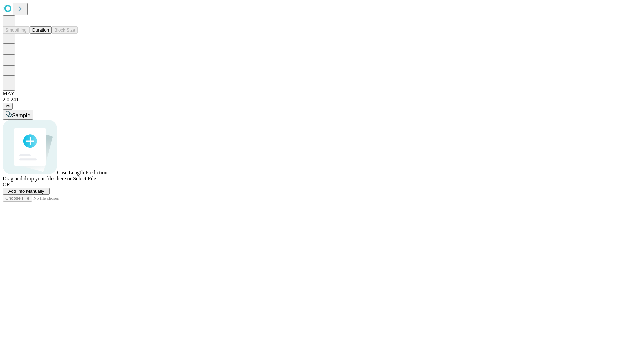 This screenshot has width=644, height=362. I want to click on span: Select File, so click(84, 178).